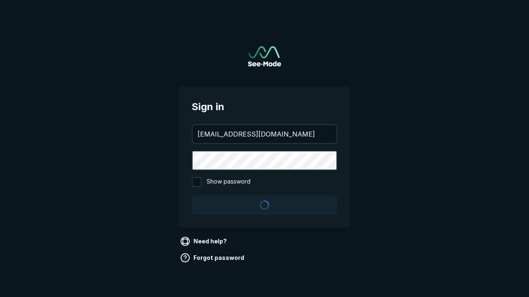  I want to click on span: Show password, so click(228, 182).